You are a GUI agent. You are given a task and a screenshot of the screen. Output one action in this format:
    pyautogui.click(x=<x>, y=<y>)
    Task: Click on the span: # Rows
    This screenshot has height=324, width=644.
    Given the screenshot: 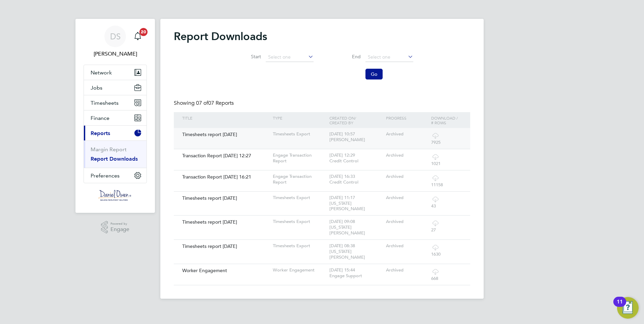 What is the action you would take?
    pyautogui.click(x=439, y=122)
    